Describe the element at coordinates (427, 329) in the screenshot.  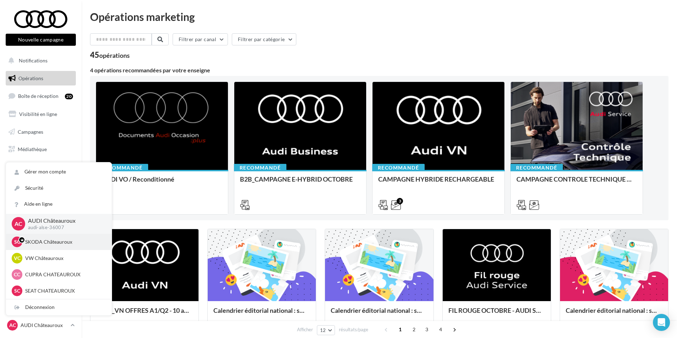
I see `span: 3` at that location.